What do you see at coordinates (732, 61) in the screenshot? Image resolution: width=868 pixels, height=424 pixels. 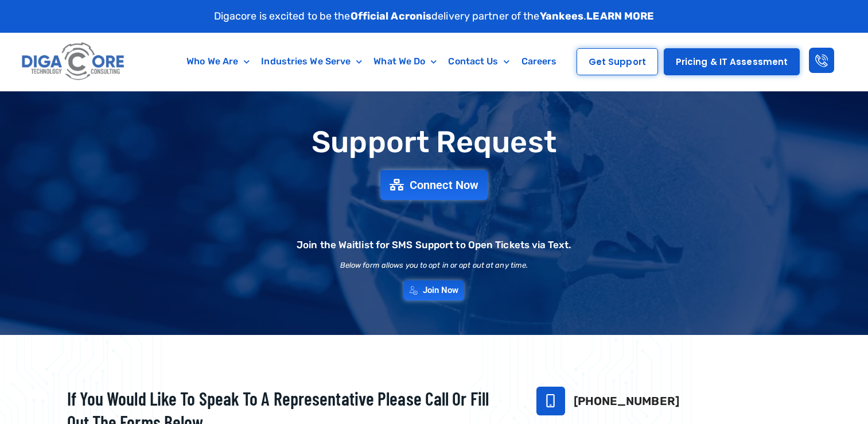 I see `a: Pricing & IT Assessment` at bounding box center [732, 61].